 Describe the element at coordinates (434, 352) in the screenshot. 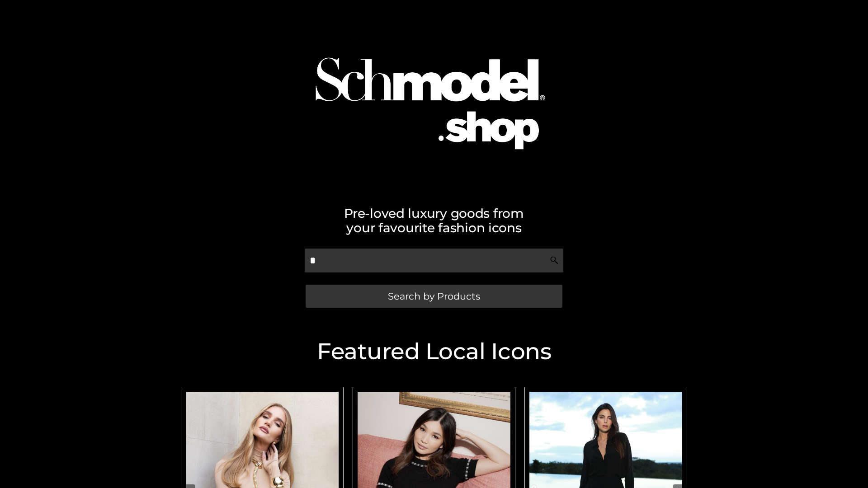

I see `h2: Featured Local Icons​` at that location.